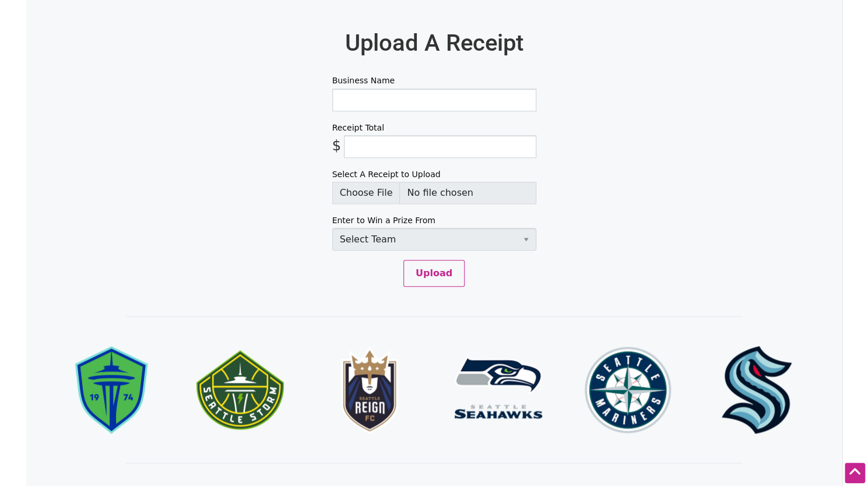 This screenshot has width=868, height=486. I want to click on label: Receipt Total, so click(435, 128).